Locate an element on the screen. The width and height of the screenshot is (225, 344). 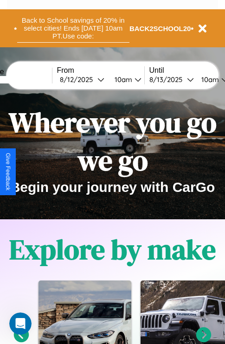
div: Give Feedback is located at coordinates (8, 171).